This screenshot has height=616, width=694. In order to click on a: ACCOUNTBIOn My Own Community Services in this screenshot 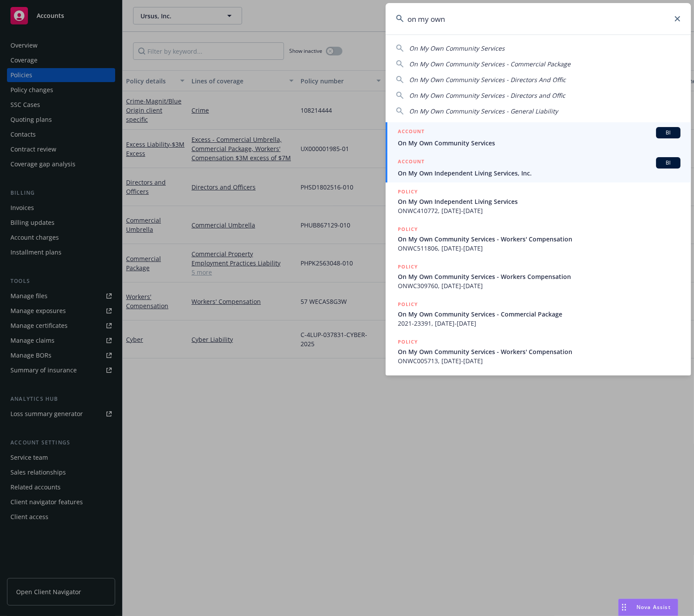, I will do `click(538, 137)`.